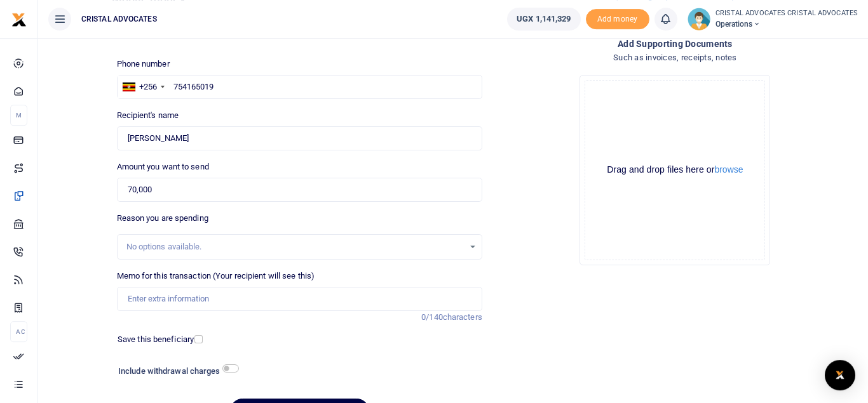  I want to click on a: logo-small logo-large logo-large, so click(19, 19).